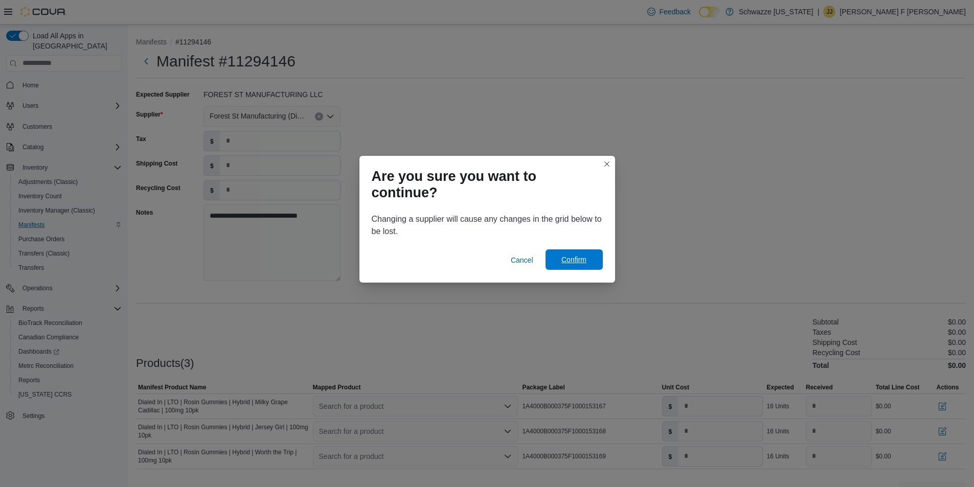 This screenshot has height=487, width=974. Describe the element at coordinates (522, 260) in the screenshot. I see `span: Cancel` at that location.